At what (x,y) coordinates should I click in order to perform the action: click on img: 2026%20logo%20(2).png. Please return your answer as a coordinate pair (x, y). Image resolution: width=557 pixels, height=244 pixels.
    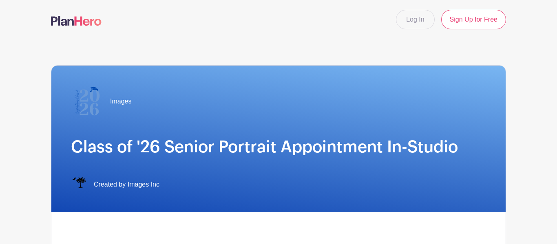
    Looking at the image, I should click on (87, 101).